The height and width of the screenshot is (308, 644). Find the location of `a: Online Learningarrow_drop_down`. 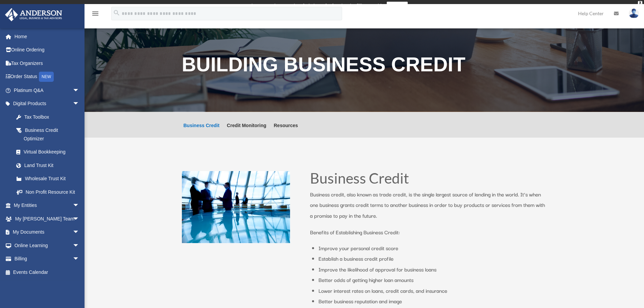

a: Online Learningarrow_drop_down is located at coordinates (47, 245).